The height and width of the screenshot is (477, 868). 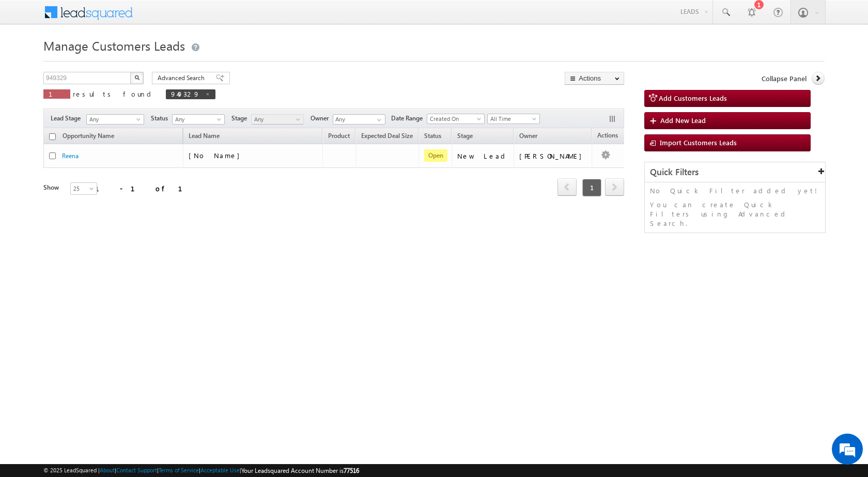 What do you see at coordinates (204, 137) in the screenshot?
I see `span: Lead Name` at bounding box center [204, 137].